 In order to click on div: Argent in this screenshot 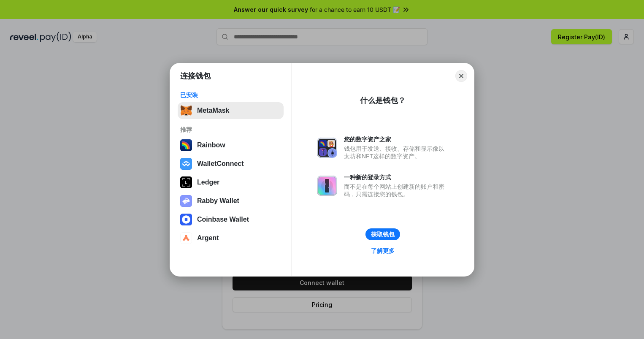, I will do `click(208, 238)`.